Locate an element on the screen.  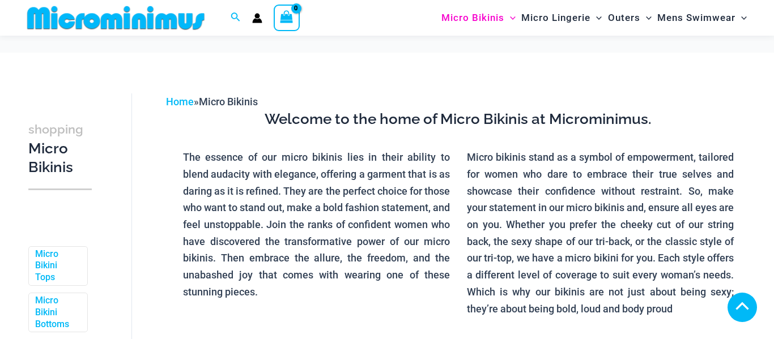
h3: Welcome to the home of Micro Bikinis at Microminimus. is located at coordinates (458, 120).